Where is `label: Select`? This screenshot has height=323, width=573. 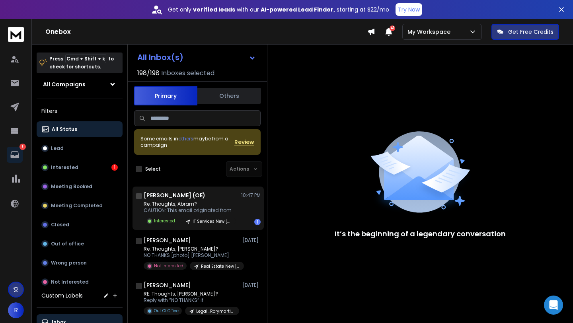
label: Select is located at coordinates (153, 169).